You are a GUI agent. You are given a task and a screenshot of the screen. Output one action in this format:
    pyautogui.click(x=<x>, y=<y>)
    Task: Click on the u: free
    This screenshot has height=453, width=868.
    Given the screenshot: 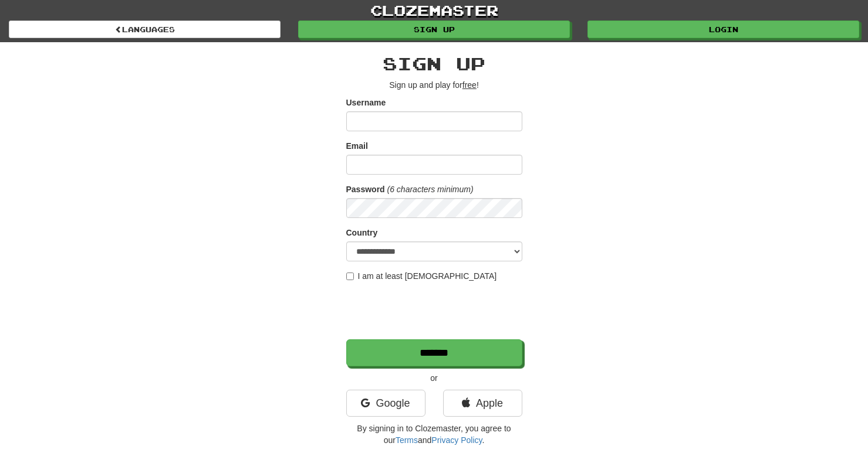 What is the action you would take?
    pyautogui.click(x=469, y=85)
    